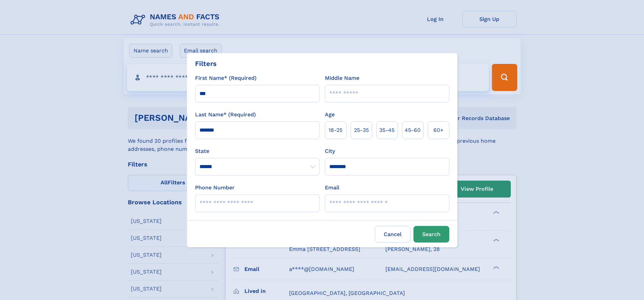 The height and width of the screenshot is (300, 644). Describe the element at coordinates (330, 151) in the screenshot. I see `label: City` at that location.